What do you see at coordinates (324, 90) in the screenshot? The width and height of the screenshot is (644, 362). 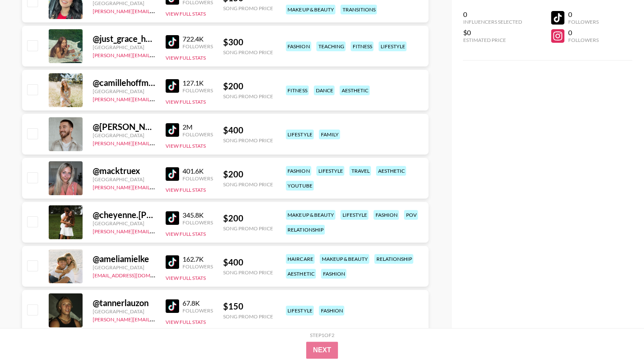 I see `div: dance` at bounding box center [324, 90].